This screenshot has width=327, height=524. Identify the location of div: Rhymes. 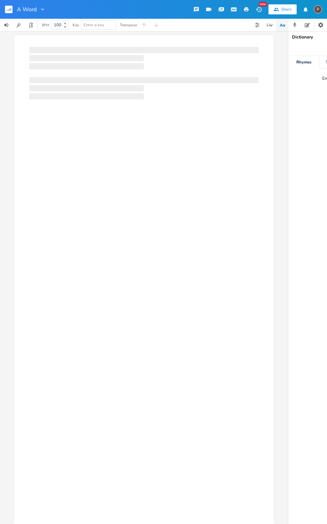
(303, 62).